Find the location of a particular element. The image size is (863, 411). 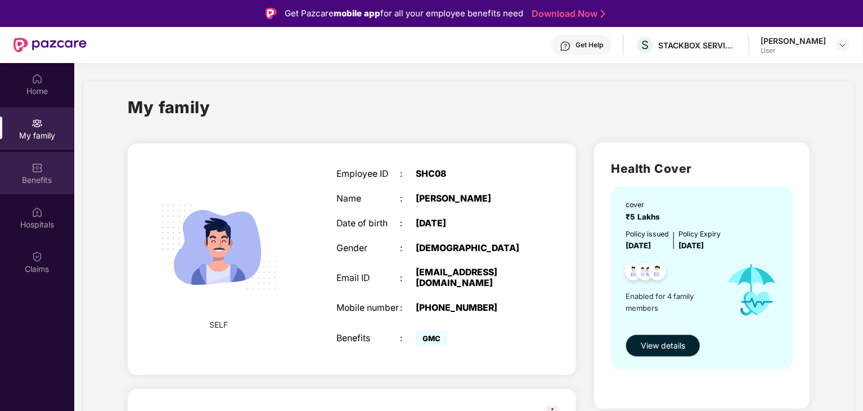

div: cover is located at coordinates (645, 204).